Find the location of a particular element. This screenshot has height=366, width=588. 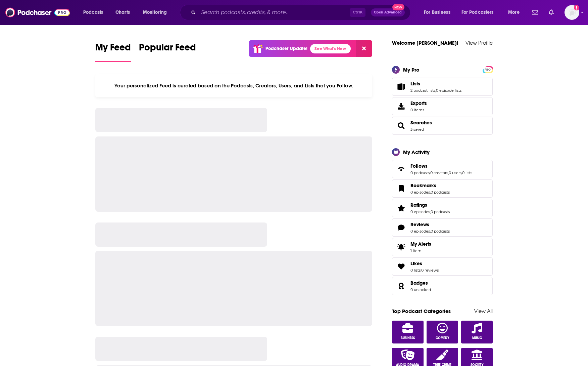

span: Open Advanced is located at coordinates (388, 13).